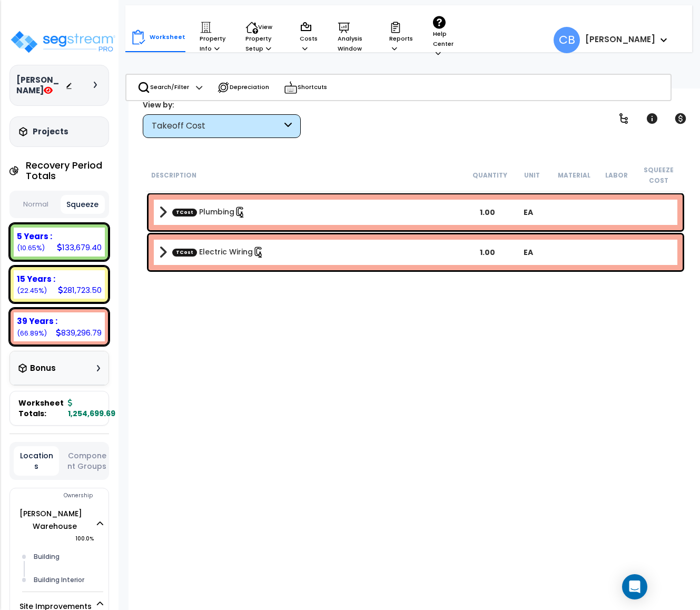 The width and height of the screenshot is (700, 610). What do you see at coordinates (305, 87) in the screenshot?
I see `p: Shortcuts` at bounding box center [305, 87].